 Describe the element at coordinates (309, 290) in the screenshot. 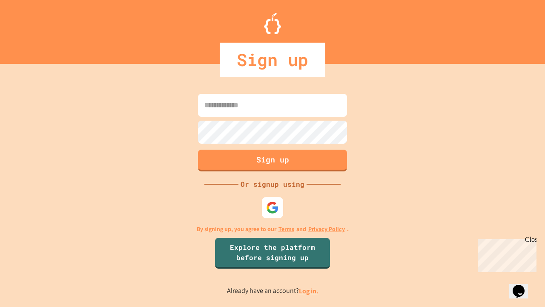

I see `a: Log in.` at that location.